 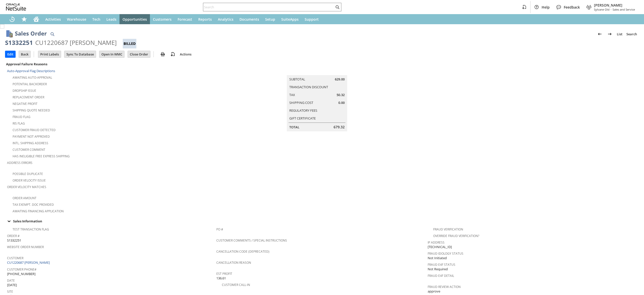 I want to click on caption: Summary, so click(x=317, y=71).